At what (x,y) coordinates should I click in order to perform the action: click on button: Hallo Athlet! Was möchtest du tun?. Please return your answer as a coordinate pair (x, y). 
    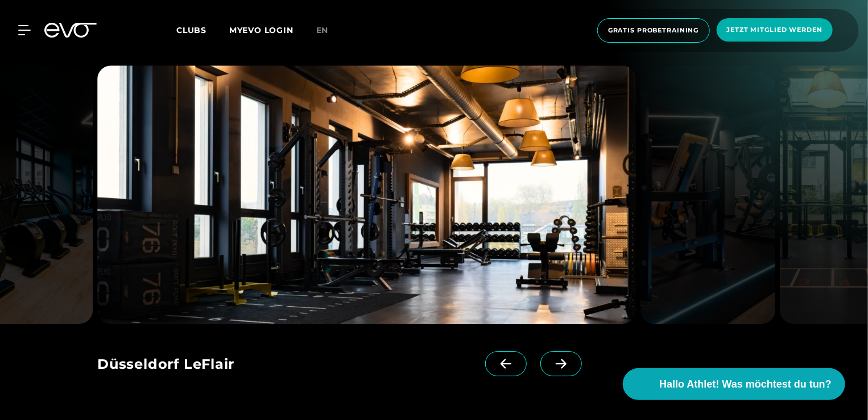
    Looking at the image, I should click on (733, 384).